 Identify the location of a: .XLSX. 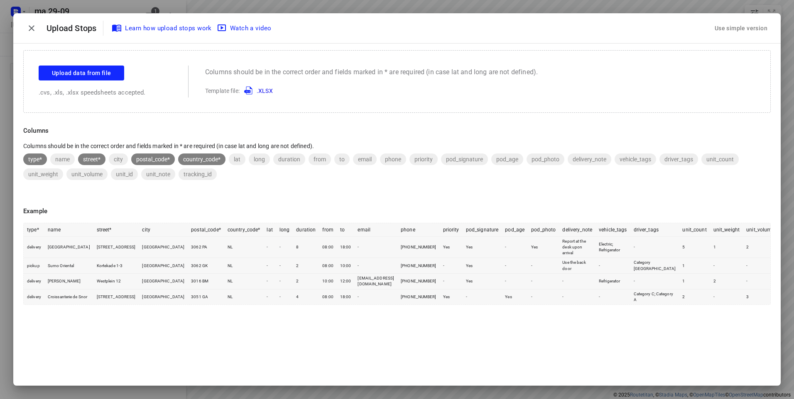
(257, 91).